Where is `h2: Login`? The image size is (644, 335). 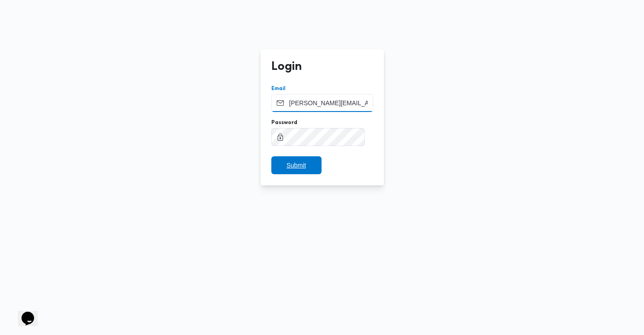 h2: Login is located at coordinates (286, 67).